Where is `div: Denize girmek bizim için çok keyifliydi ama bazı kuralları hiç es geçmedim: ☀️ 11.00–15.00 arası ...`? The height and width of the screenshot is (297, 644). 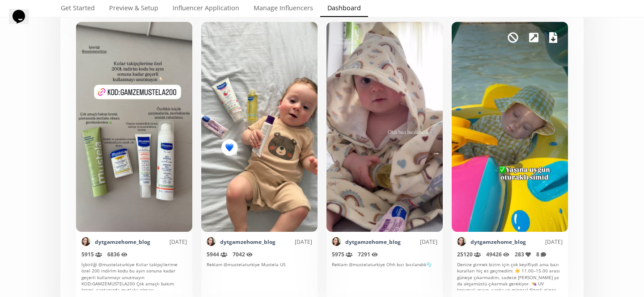
div: Denize girmek bizim için çok keyifliydi ama bazı kuralları hiç es geçmedim: ☀️ 11.00–15.00 arası ... is located at coordinates (510, 276).